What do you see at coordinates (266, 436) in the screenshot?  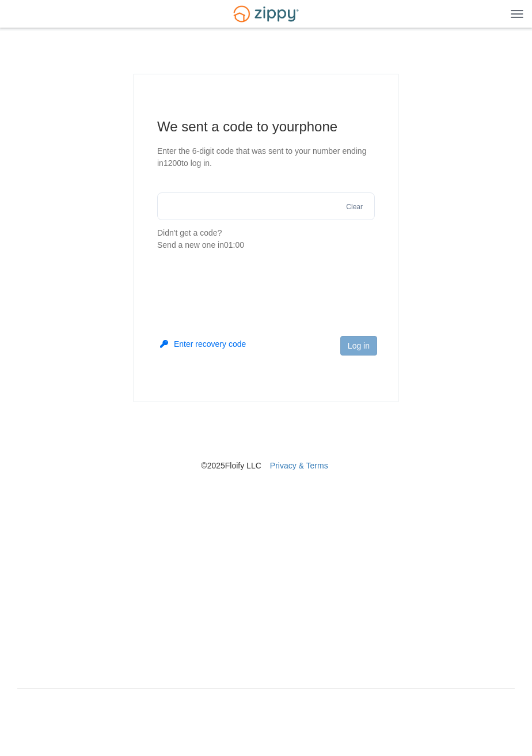 I see `nav: © 2025 Floify LLC` at bounding box center [266, 436].